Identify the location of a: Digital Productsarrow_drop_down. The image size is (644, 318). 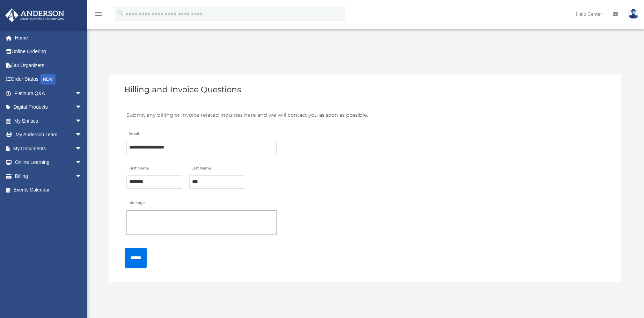
(48, 107).